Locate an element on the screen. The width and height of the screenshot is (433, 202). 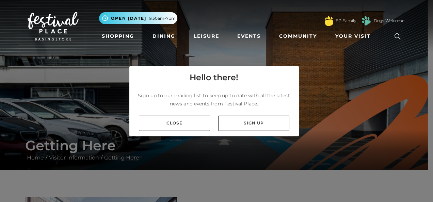
img: Festival Place Logo is located at coordinates (53, 26).